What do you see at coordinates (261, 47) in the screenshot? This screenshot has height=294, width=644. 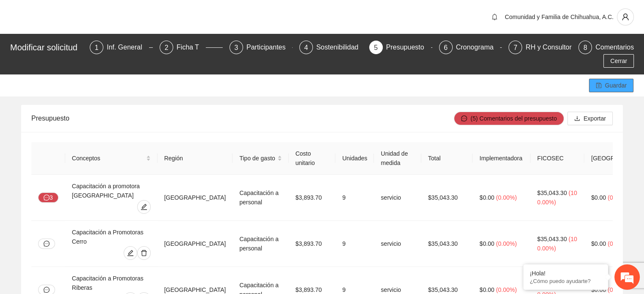 I see `div: 3Participantes` at bounding box center [261, 47].